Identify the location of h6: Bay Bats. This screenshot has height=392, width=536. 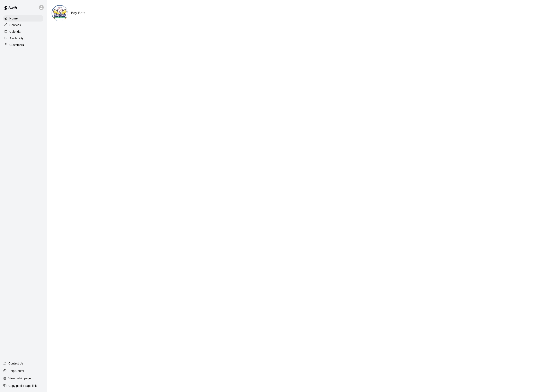
(78, 13).